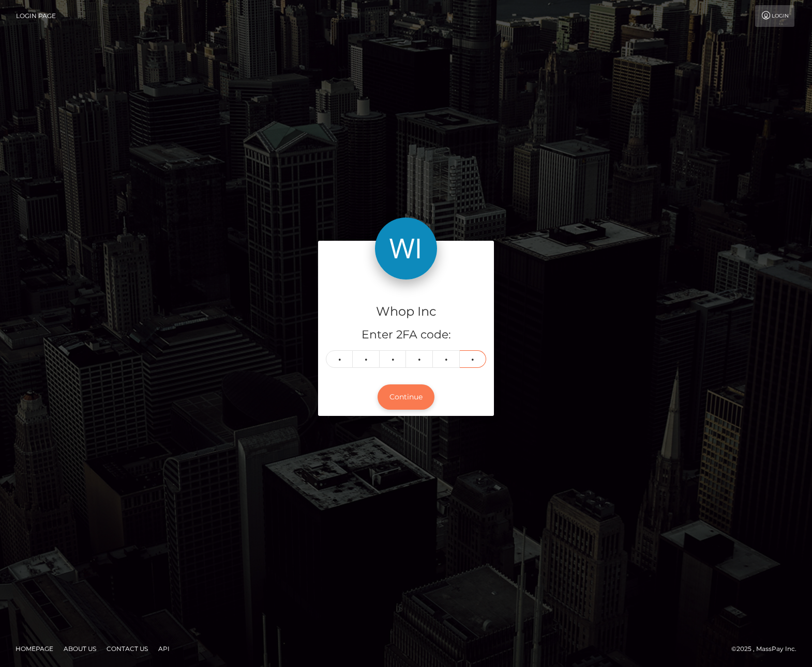 The width and height of the screenshot is (812, 667). I want to click on a: Login Page, so click(35, 16).